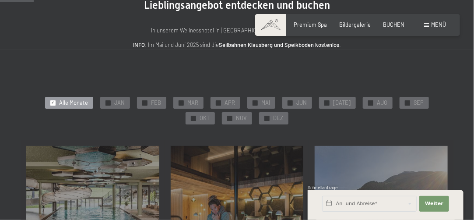  Describe the element at coordinates (418, 103) in the screenshot. I see `span: SEP` at that location.